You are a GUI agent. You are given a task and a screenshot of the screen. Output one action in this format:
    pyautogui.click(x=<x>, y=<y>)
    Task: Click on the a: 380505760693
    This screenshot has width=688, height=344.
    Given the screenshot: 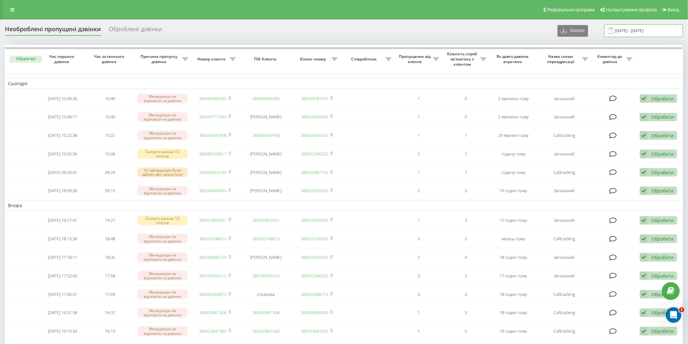 What is the action you would take?
    pyautogui.click(x=315, y=239)
    